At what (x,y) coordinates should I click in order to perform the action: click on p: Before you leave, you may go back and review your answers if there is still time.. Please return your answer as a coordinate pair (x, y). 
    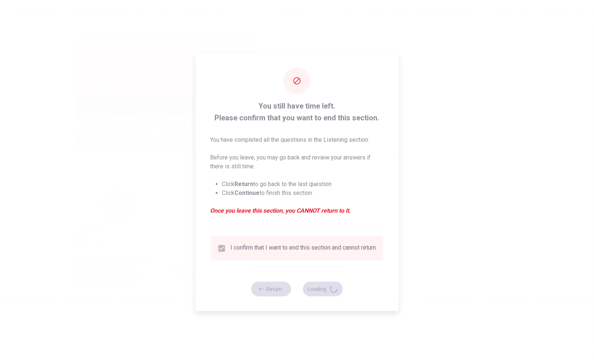
    Looking at the image, I should click on (297, 162).